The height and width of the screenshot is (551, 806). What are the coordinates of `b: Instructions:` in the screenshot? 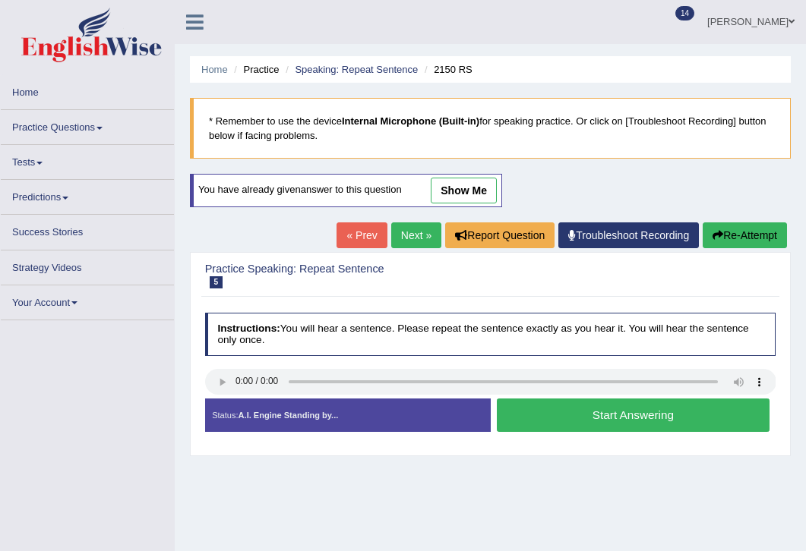 It's located at (248, 328).